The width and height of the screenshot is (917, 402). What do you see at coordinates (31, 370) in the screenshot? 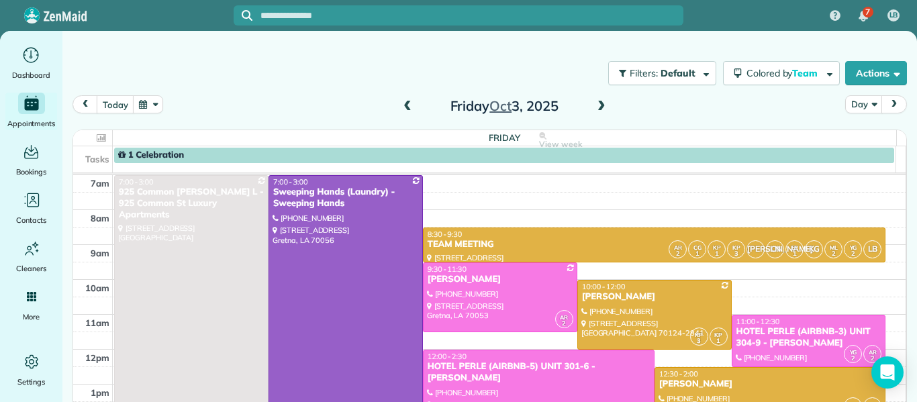
I see `a: Settings` at bounding box center [31, 370].